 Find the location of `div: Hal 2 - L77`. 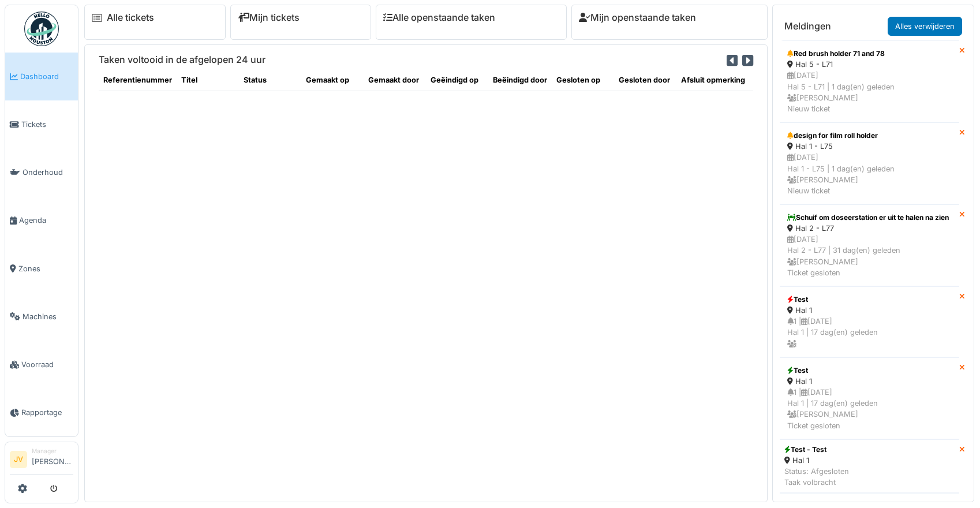

div: Hal 2 - L77 is located at coordinates (869, 228).